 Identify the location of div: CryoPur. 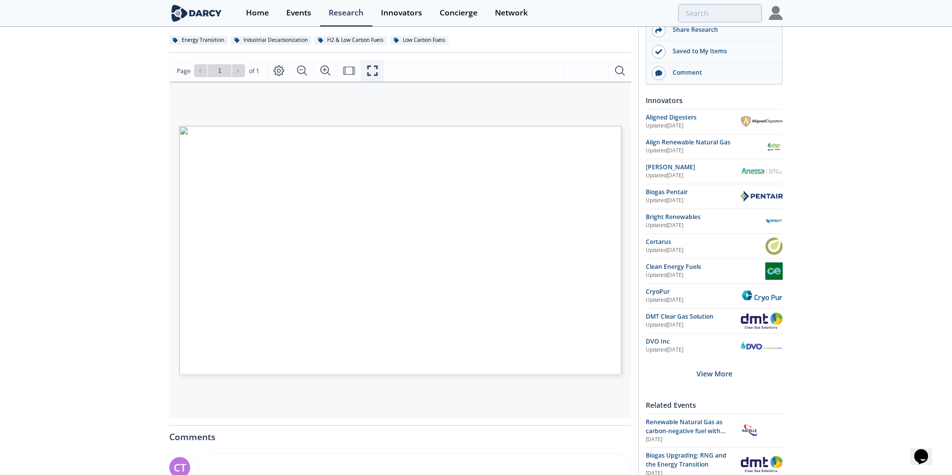
(693, 292).